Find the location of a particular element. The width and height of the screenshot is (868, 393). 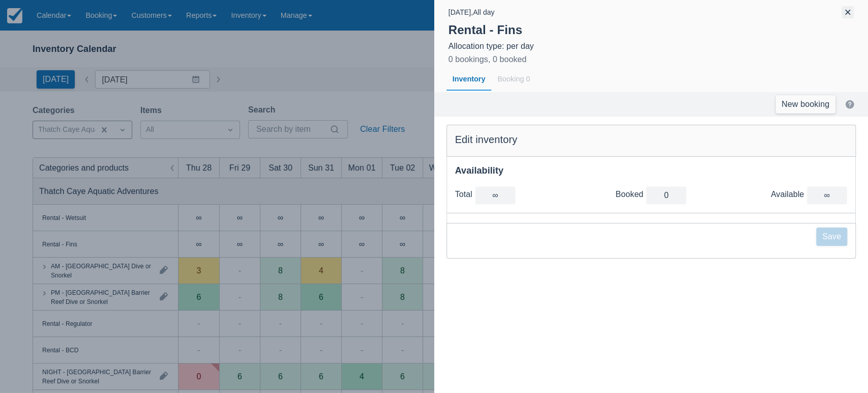

strong: Rental - Fins is located at coordinates (486, 30).